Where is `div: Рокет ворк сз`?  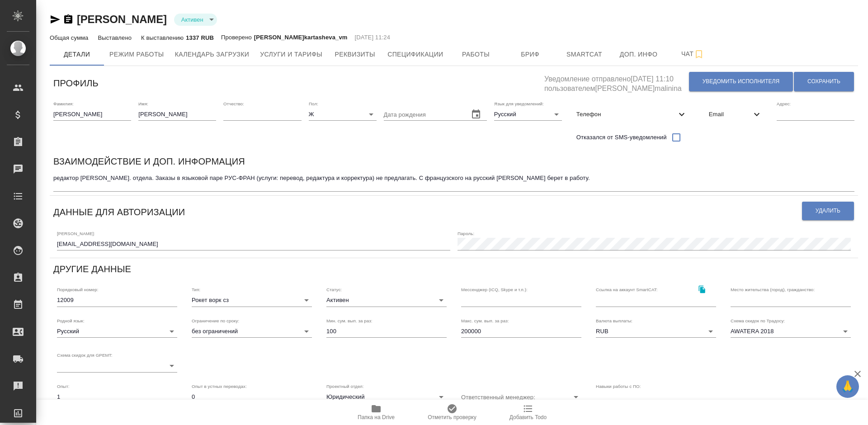 div: Рокет ворк сз is located at coordinates (252, 300).